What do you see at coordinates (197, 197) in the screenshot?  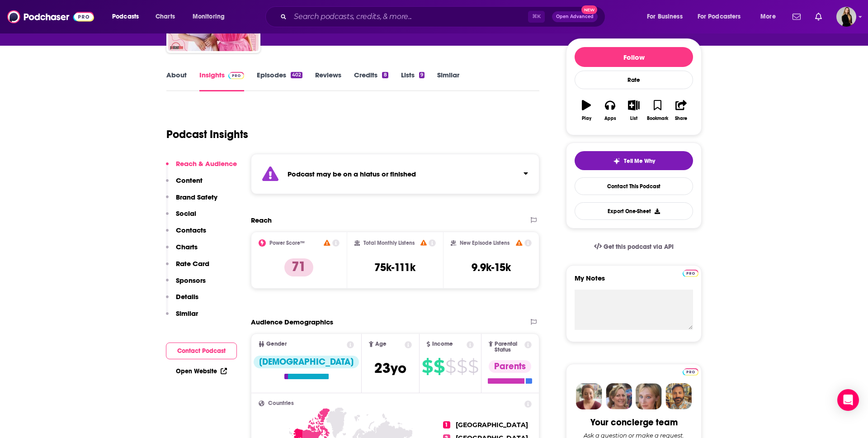 I see `p: Brand Safety` at bounding box center [197, 197].